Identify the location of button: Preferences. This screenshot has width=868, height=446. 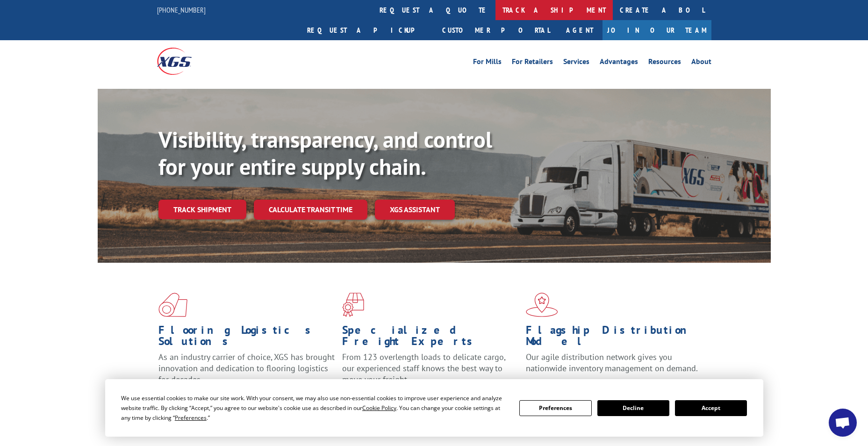
(555, 408).